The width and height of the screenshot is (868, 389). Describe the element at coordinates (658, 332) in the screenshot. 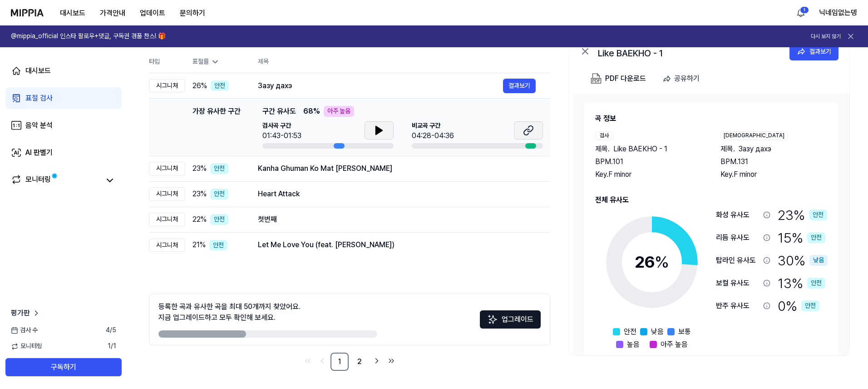

I see `span: 낮음` at that location.